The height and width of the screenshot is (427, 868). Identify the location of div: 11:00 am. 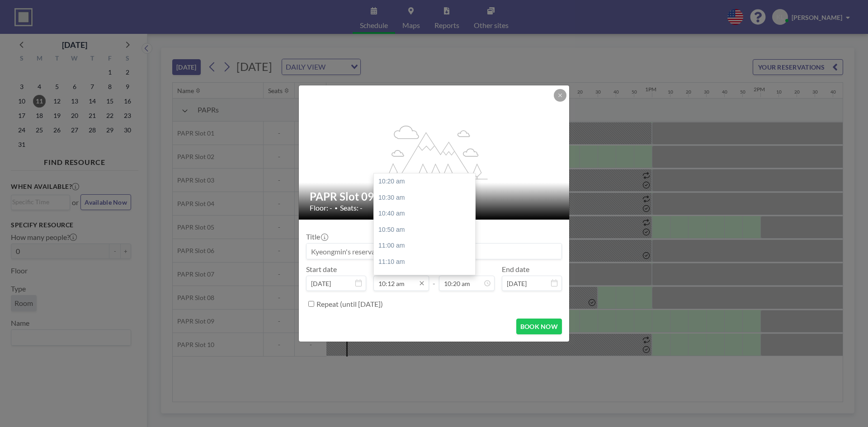
(426, 245).